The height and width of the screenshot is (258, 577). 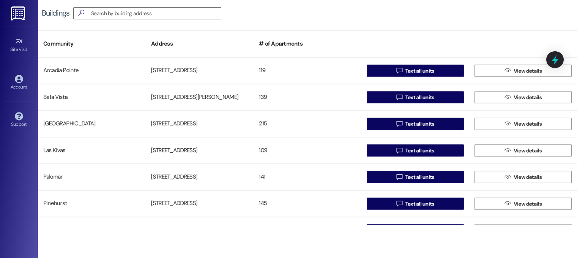 What do you see at coordinates (19, 13) in the screenshot?
I see `img: ResiDesk Logo` at bounding box center [19, 13].